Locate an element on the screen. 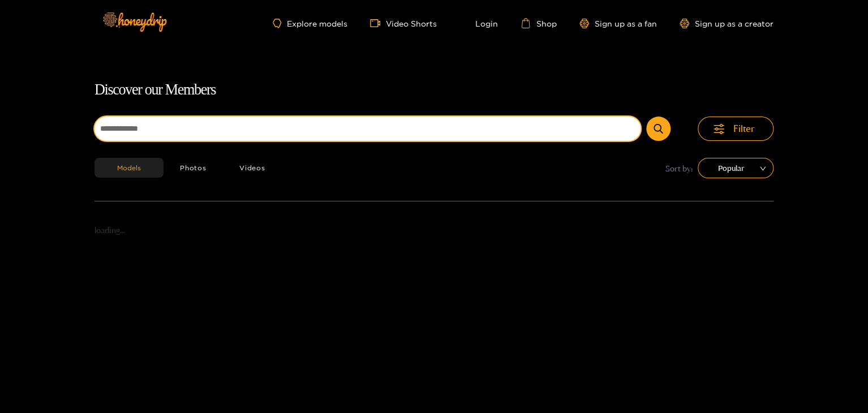 The width and height of the screenshot is (868, 413). button: Videos is located at coordinates (252, 167).